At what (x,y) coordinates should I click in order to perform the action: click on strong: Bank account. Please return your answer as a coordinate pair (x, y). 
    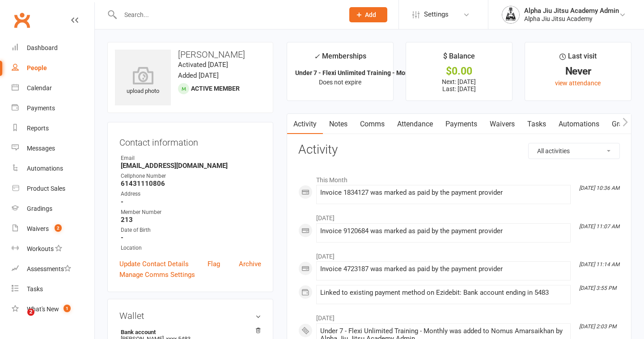
    Looking at the image, I should click on (188, 332).